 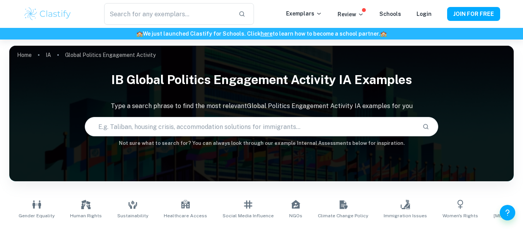 I want to click on span: Women's Rights, so click(x=461, y=216).